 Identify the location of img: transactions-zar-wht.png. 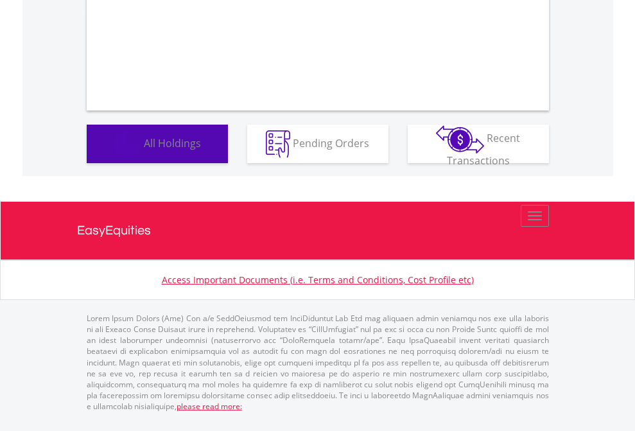
(459, 139).